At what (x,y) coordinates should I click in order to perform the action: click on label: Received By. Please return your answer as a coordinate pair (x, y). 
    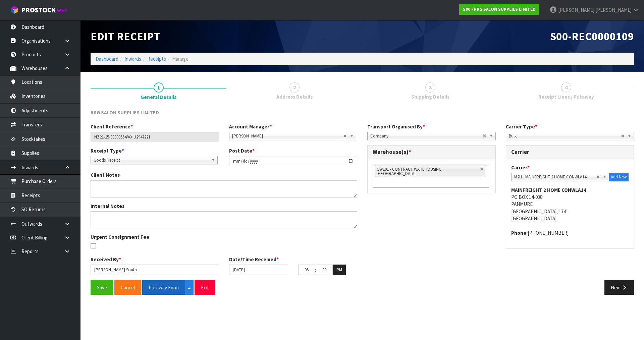
    Looking at the image, I should click on (106, 259).